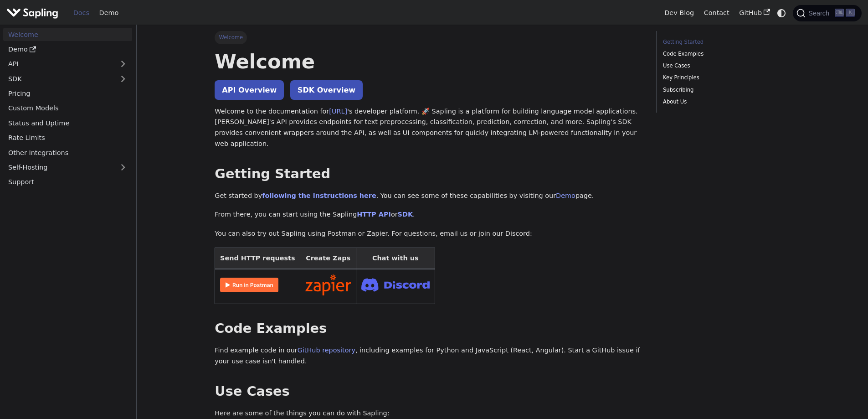 The height and width of the screenshot is (419, 868). Describe the element at coordinates (257, 258) in the screenshot. I see `th: Send HTTP requests` at that location.